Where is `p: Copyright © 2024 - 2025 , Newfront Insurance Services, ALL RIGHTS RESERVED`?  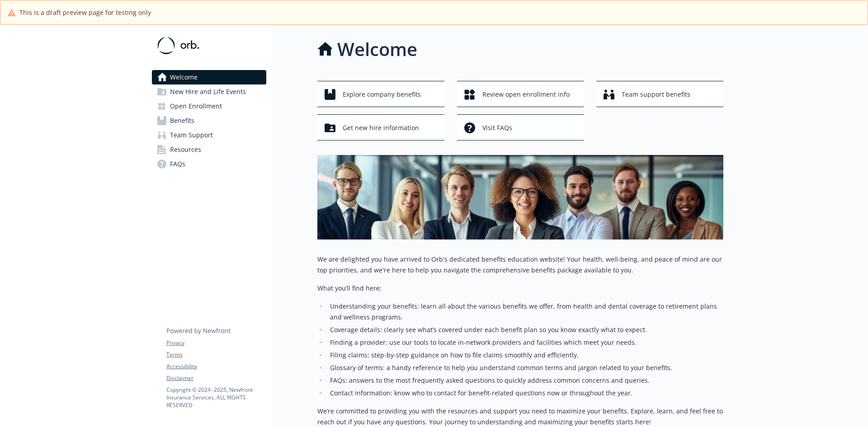
p: Copyright © 2024 - 2025 , Newfront Insurance Services, ALL RIGHTS RESERVED is located at coordinates (217, 397).